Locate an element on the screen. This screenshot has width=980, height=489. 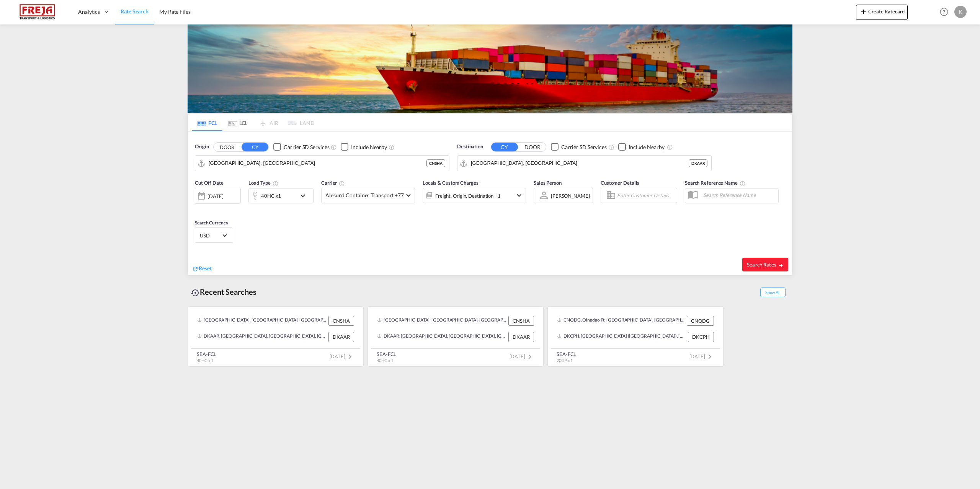
span: Rate Search is located at coordinates (134, 11).